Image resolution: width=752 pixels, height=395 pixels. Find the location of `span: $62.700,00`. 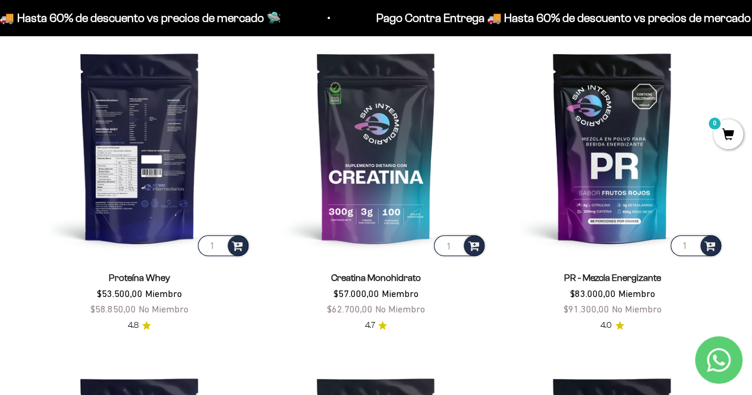

span: $62.700,00 is located at coordinates (350, 309).